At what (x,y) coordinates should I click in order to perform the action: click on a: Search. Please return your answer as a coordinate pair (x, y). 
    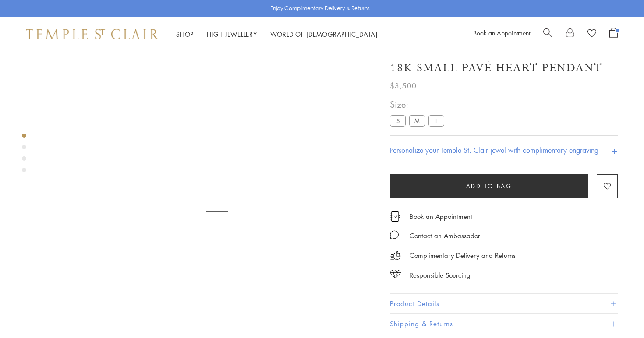
    Looking at the image, I should click on (548, 34).